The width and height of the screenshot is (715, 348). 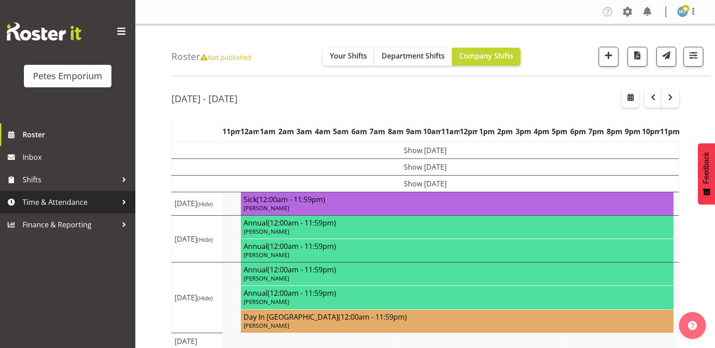 What do you see at coordinates (70, 180) in the screenshot?
I see `span: Shifts` at bounding box center [70, 180].